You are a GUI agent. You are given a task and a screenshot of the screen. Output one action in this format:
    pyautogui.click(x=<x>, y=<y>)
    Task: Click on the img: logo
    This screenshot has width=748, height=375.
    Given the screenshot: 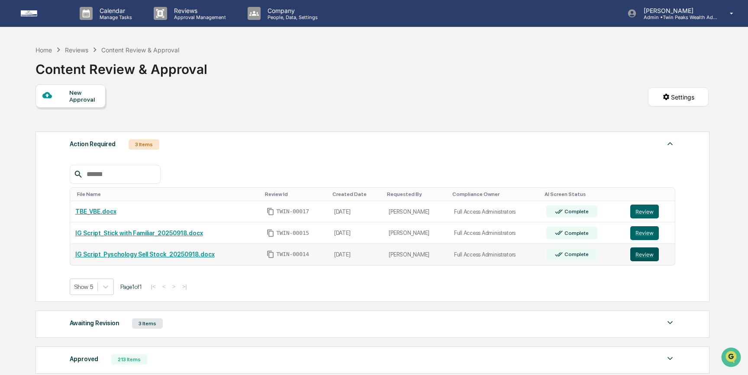 What is the action you would take?
    pyautogui.click(x=42, y=13)
    